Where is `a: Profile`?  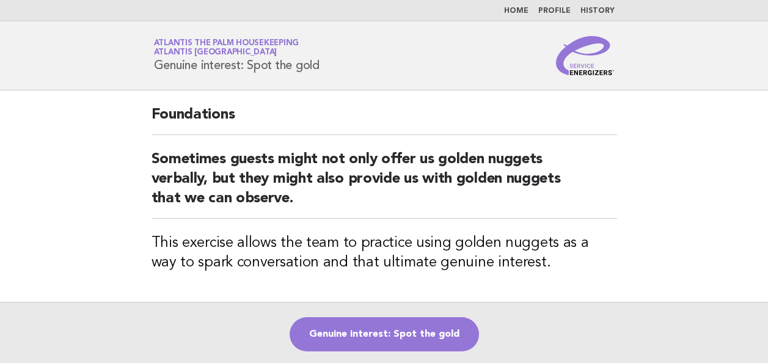
a: Profile is located at coordinates (554, 11).